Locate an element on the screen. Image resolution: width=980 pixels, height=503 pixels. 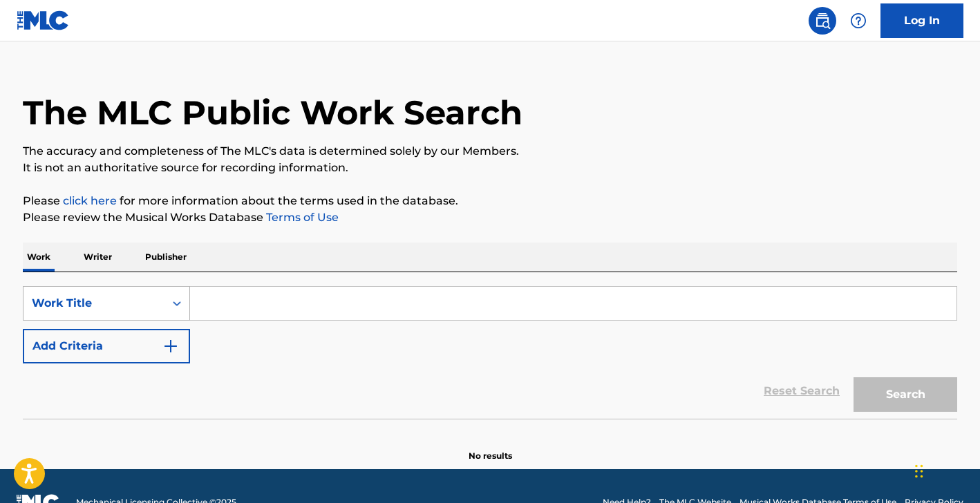
p: Writer is located at coordinates (98, 258).